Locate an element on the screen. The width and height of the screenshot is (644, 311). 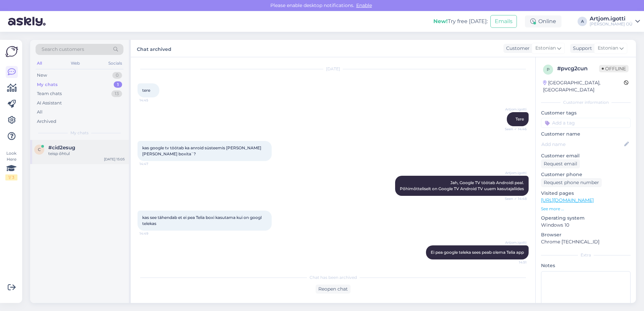
span: 14:49 is located at coordinates (152, 234).